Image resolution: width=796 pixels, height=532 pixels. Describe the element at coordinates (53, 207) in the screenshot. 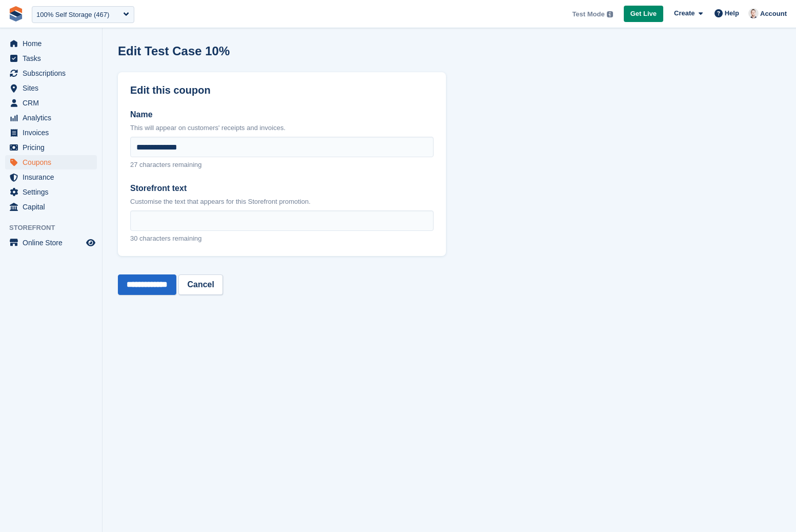

I see `span: Capital` at that location.